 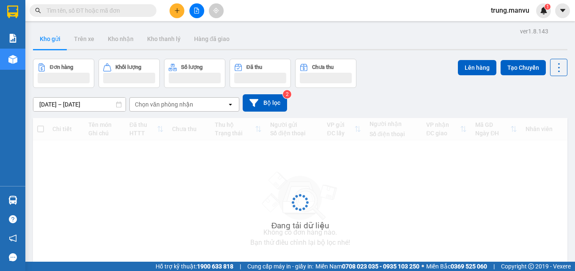 I want to click on span: search, so click(x=38, y=11).